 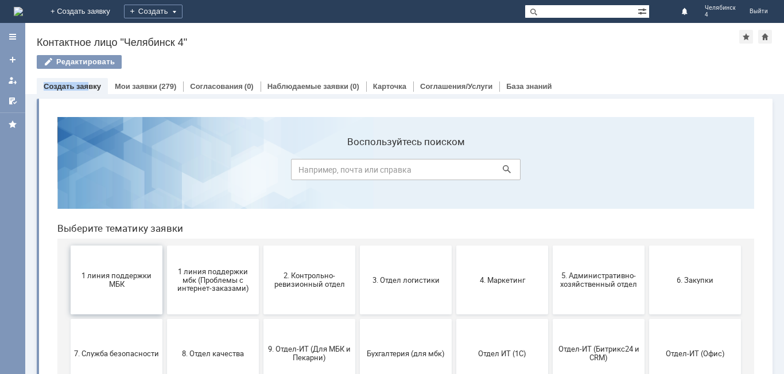 What do you see at coordinates (216, 86) in the screenshot?
I see `a: Согласования` at bounding box center [216, 86].